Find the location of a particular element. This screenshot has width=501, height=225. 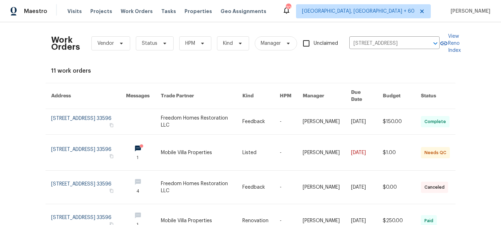

span: Kind is located at coordinates (228, 43).